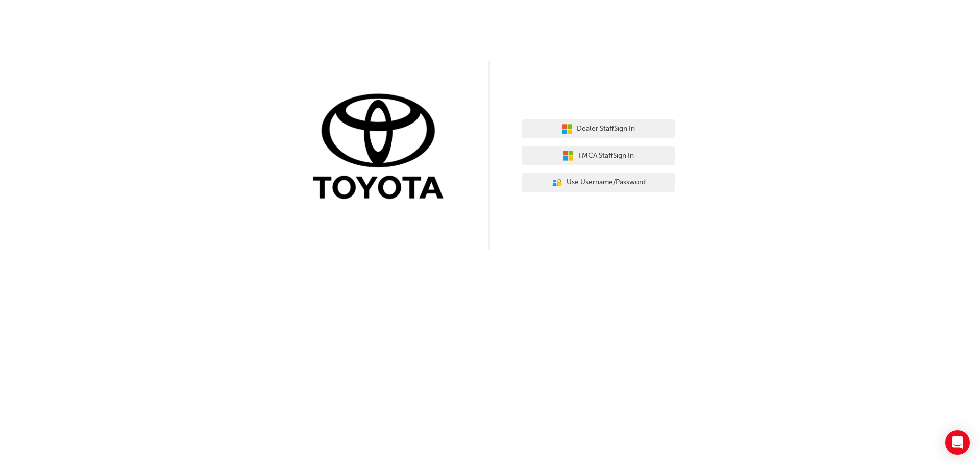  Describe the element at coordinates (598, 156) in the screenshot. I see `button: TMCA StaffSign In` at that location.